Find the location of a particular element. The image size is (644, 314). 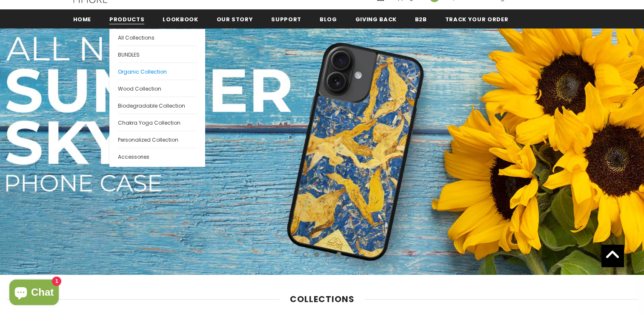

span: support is located at coordinates (286, 19).